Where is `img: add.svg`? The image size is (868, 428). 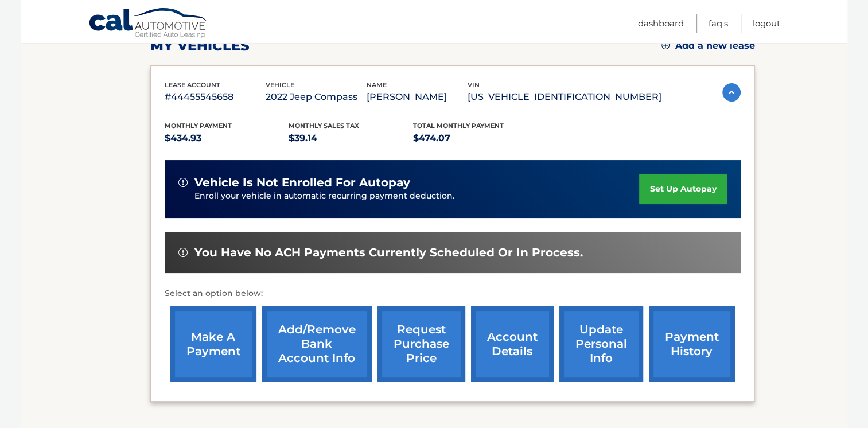 img: add.svg is located at coordinates (665, 45).